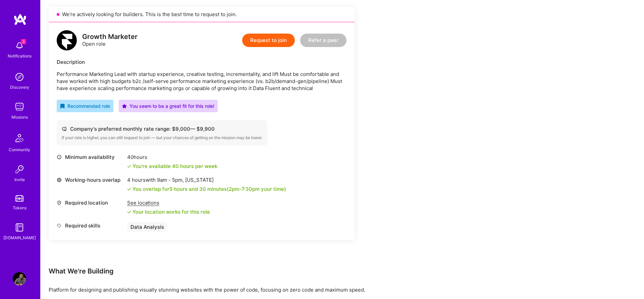 The height and width of the screenshot is (299, 644). What do you see at coordinates (168, 202) in the screenshot?
I see `div: See locations` at bounding box center [168, 202].